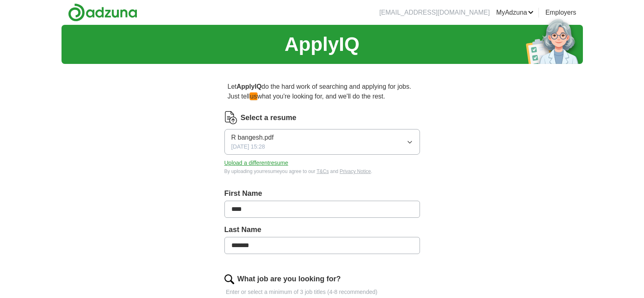 The image size is (644, 298). What do you see at coordinates (289, 279) in the screenshot?
I see `label: What job are you looking for?` at bounding box center [289, 279].